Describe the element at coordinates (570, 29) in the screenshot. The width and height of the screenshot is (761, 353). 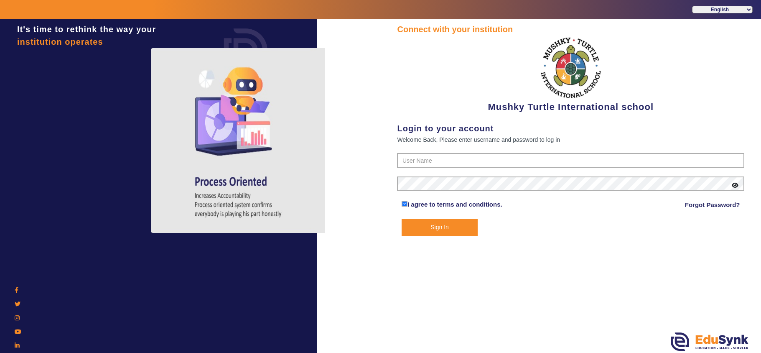
I see `div: Connect with your institution` at that location.